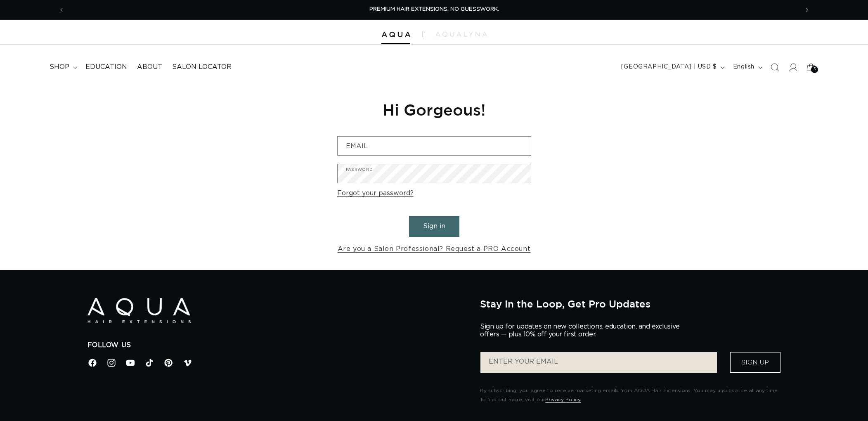  Describe the element at coordinates (630, 395) in the screenshot. I see `p: By subscribing, you agree to receive marketing emails from AQUA Hair Extensions. You may unsubscr...` at that location.